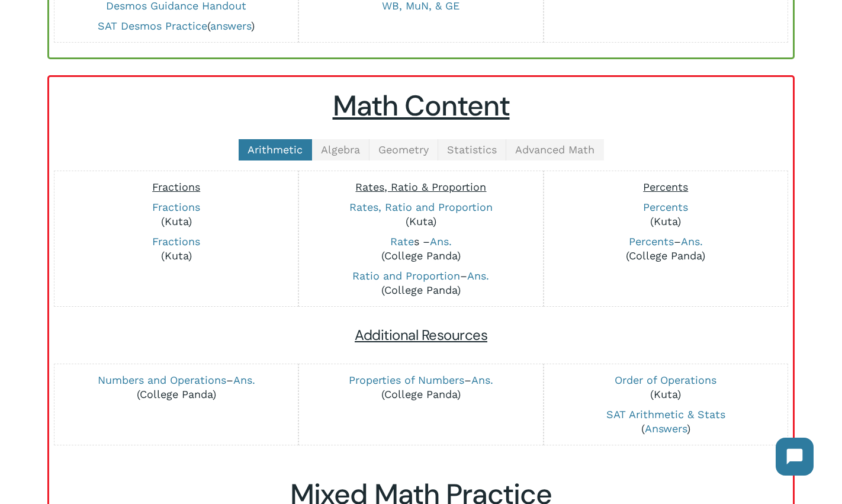 This screenshot has width=842, height=504. What do you see at coordinates (421, 335) in the screenshot?
I see `span: Additional Resources` at bounding box center [421, 335].